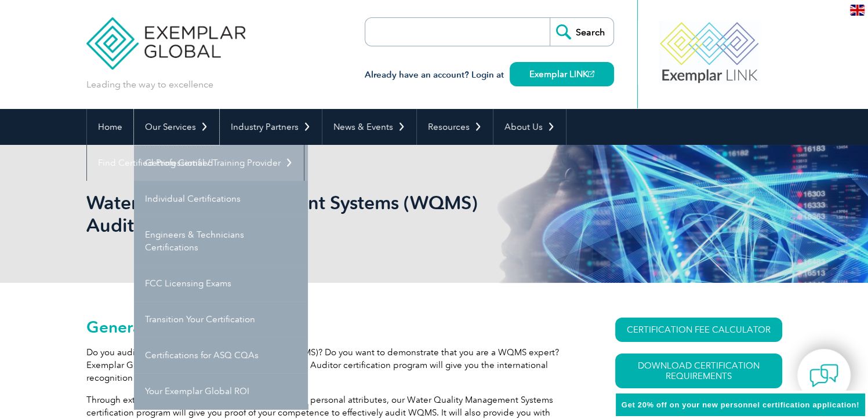  I want to click on a: Your Exemplar Global ROI, so click(221, 392).